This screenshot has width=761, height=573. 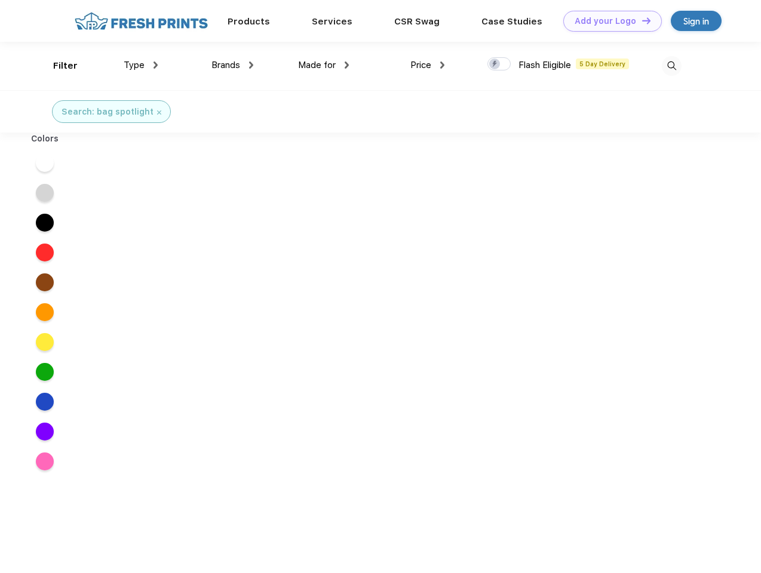 I want to click on img: desktop_search.svg, so click(x=671, y=66).